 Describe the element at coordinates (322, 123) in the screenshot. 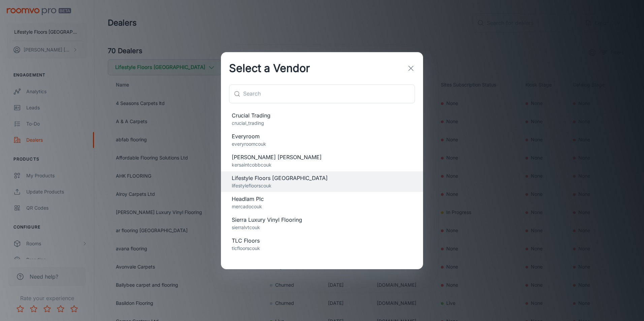

I see `p: crucial_trading` at that location.